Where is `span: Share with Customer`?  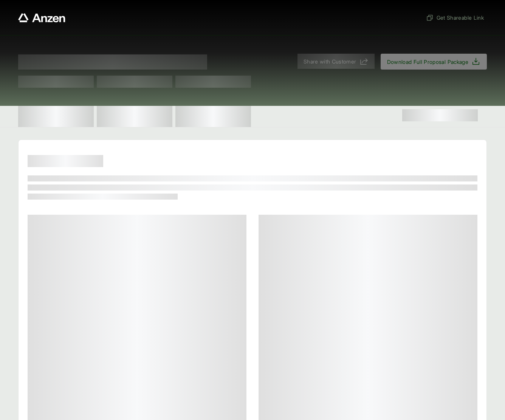
span: Share with Customer is located at coordinates (330, 61).